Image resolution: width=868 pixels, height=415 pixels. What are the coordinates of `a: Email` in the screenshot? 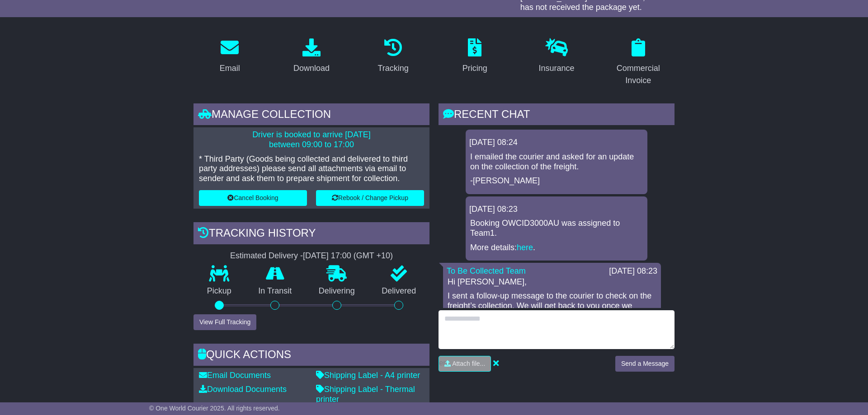 It's located at (230, 57).